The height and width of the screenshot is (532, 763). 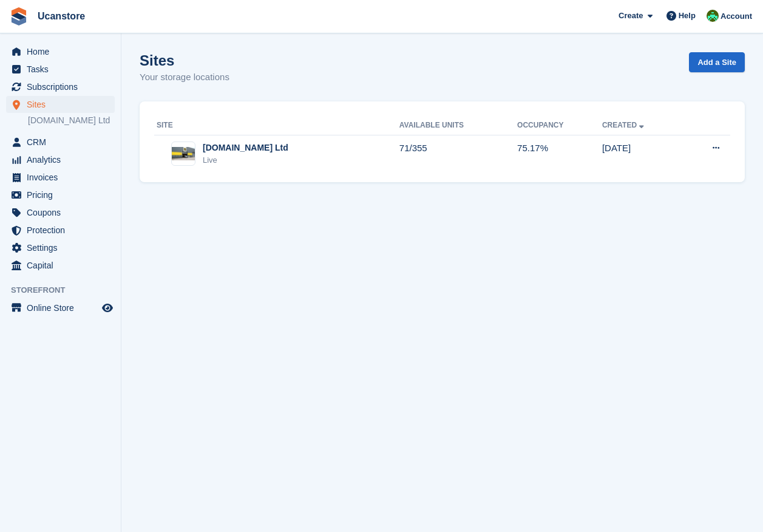 I want to click on td: 71/355, so click(x=458, y=154).